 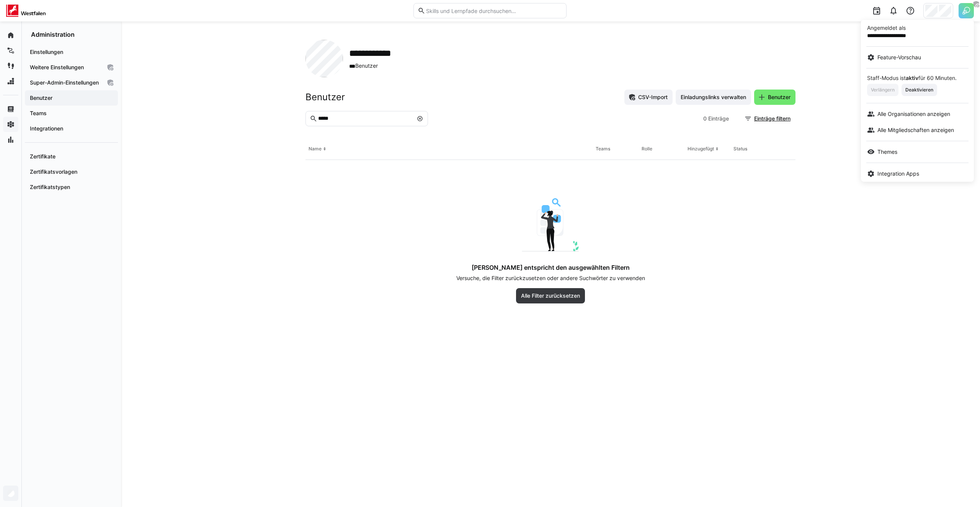 What do you see at coordinates (912, 78) in the screenshot?
I see `strong: aktiv` at bounding box center [912, 78].